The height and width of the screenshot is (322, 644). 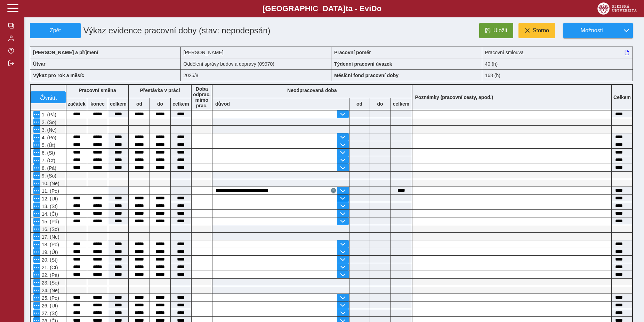 I want to click on button: Uložit, so click(x=496, y=30).